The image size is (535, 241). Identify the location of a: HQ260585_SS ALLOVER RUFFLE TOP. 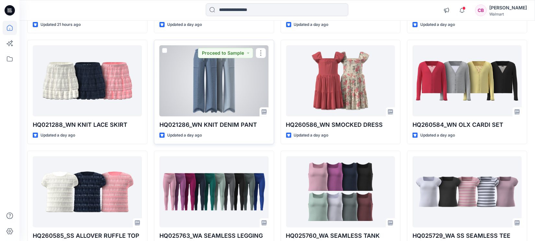
(87, 192).